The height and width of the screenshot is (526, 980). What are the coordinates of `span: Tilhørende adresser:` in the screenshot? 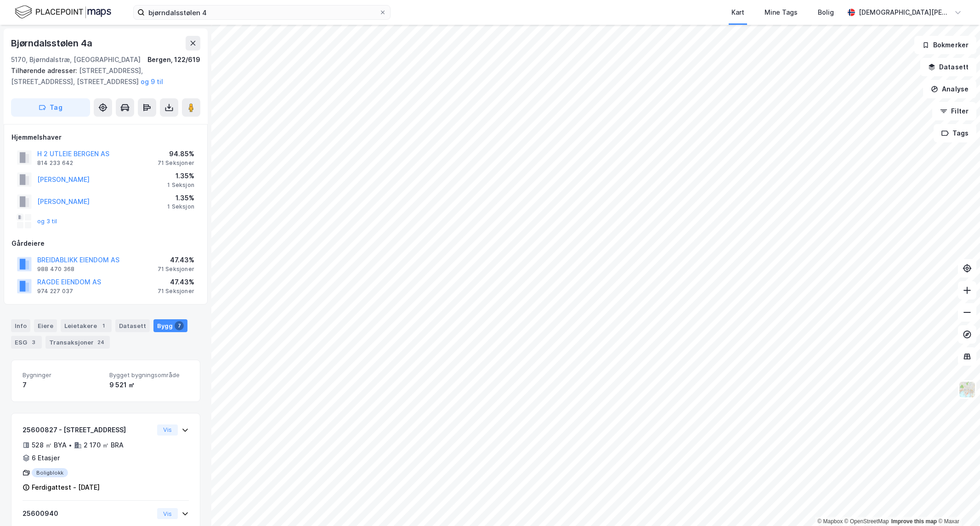 It's located at (45, 70).